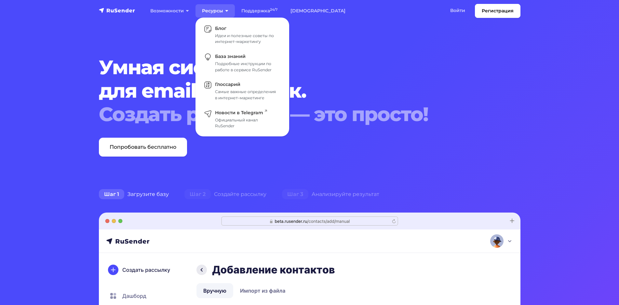  What do you see at coordinates (295, 194) in the screenshot?
I see `span: Шаг 3` at bounding box center [295, 194].